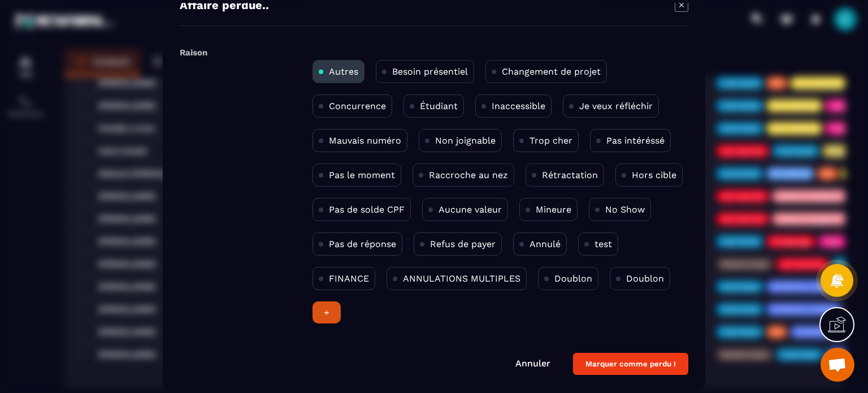  What do you see at coordinates (551, 140) in the screenshot?
I see `p: Trop cher` at bounding box center [551, 140].